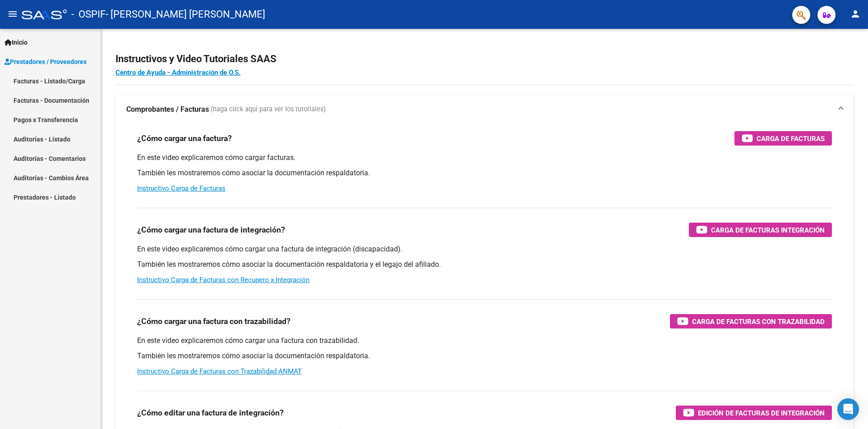 The width and height of the screenshot is (868, 429). I want to click on button: Carga de Facturas, so click(783, 138).